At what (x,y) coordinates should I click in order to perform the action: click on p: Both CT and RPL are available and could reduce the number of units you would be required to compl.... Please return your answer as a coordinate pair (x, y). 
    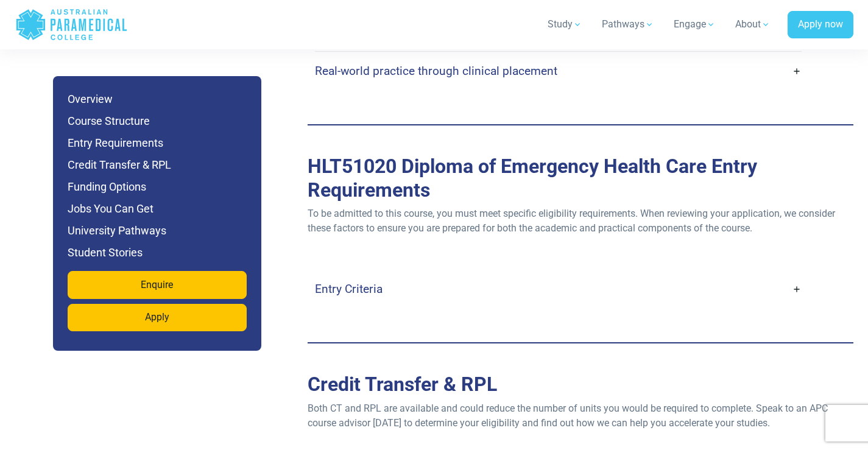
    Looking at the image, I should click on (580, 416).